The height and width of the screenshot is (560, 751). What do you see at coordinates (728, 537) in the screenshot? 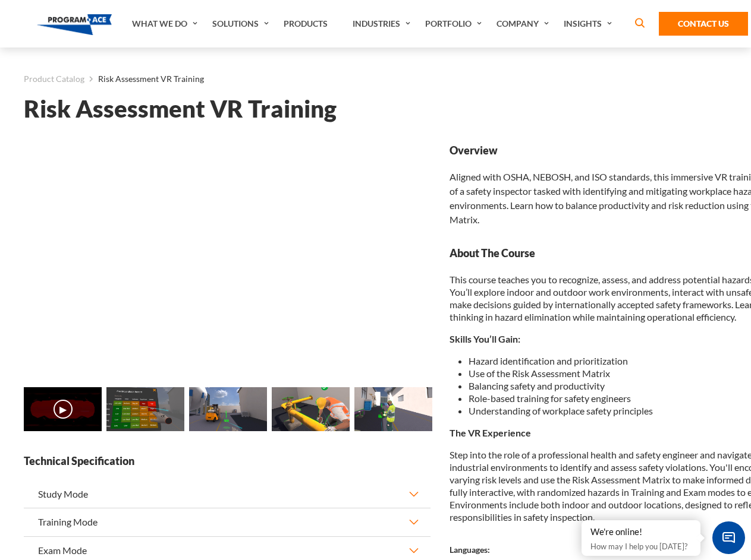
I see `div: Chat Widget` at bounding box center [728, 537].